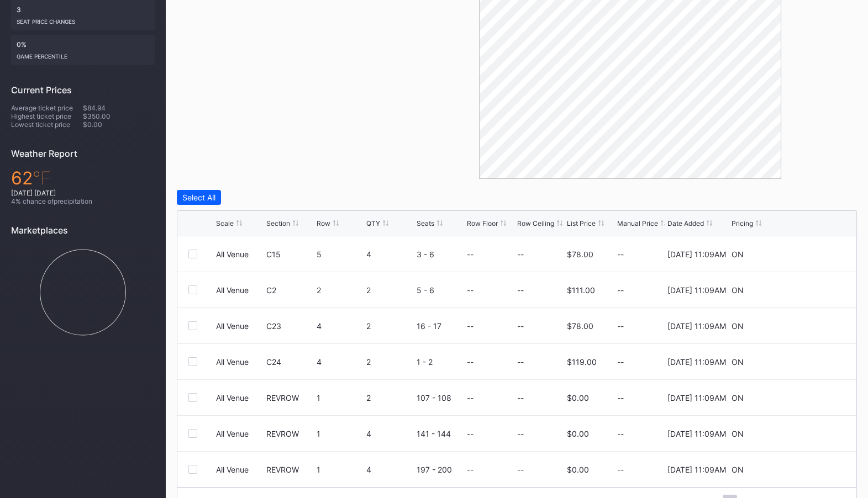 This screenshot has height=498, width=868. I want to click on div: Current Prices, so click(83, 90).